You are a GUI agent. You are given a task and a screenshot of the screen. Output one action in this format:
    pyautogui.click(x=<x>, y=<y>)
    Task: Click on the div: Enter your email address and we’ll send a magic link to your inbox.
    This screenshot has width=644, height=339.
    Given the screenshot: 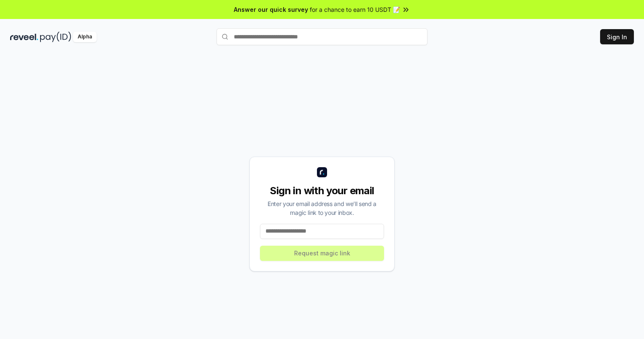 What is the action you would take?
    pyautogui.click(x=322, y=208)
    